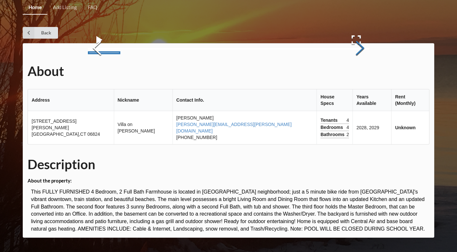 The height and width of the screenshot is (252, 457). What do you see at coordinates (372, 136) in the screenshot?
I see `td: 2028, 2029` at bounding box center [372, 136].